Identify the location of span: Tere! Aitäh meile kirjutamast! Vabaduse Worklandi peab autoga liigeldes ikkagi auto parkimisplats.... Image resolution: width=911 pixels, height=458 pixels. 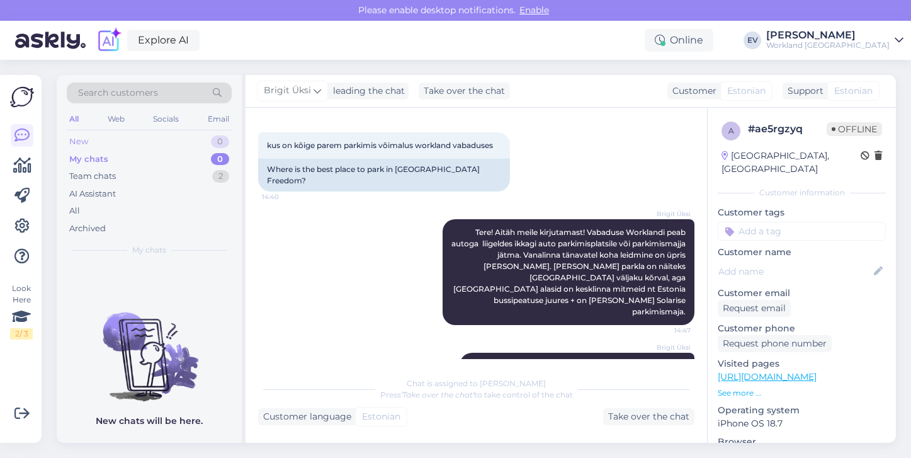
(569, 271).